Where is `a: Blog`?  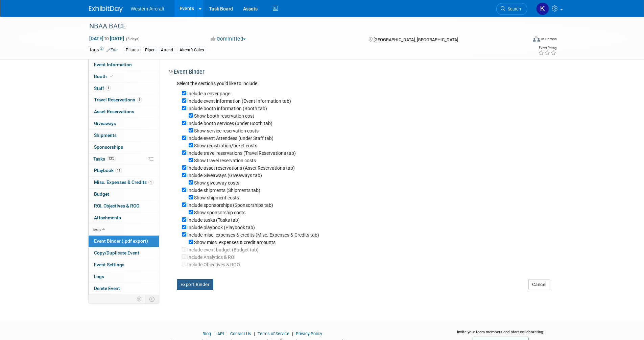
a: Blog is located at coordinates (207, 333).